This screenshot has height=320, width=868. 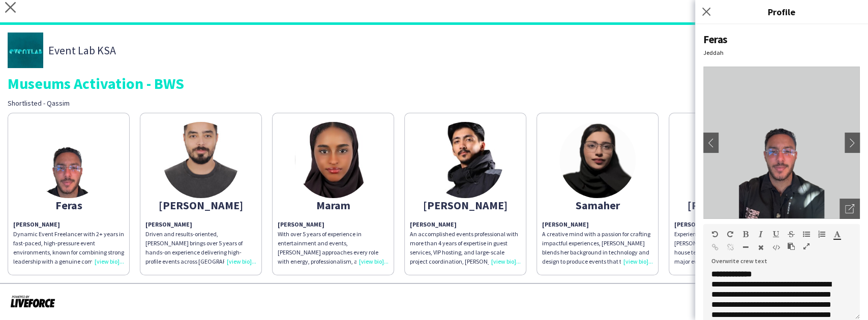 What do you see at coordinates (82, 50) in the screenshot?
I see `span: Event Lab KSA` at bounding box center [82, 50].